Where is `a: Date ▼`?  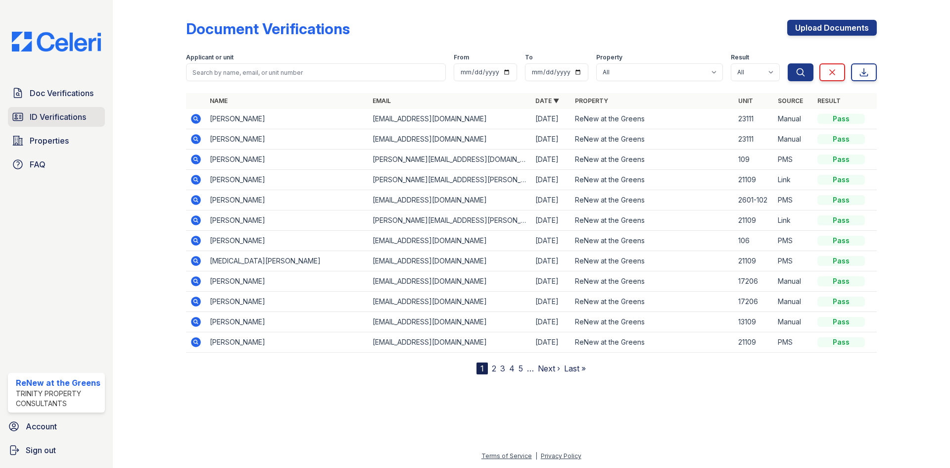 a: Date ▼ is located at coordinates (547, 100).